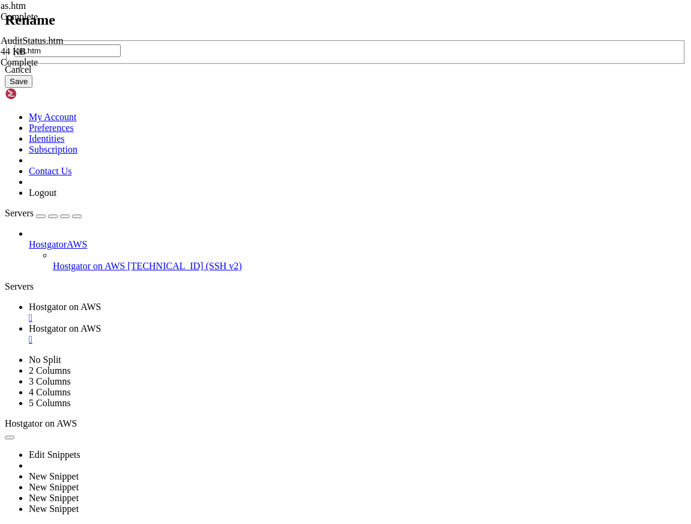 This screenshot has height=524, width=691. What do you see at coordinates (61, 52) in the screenshot?
I see `div: 44 KB` at bounding box center [61, 52].